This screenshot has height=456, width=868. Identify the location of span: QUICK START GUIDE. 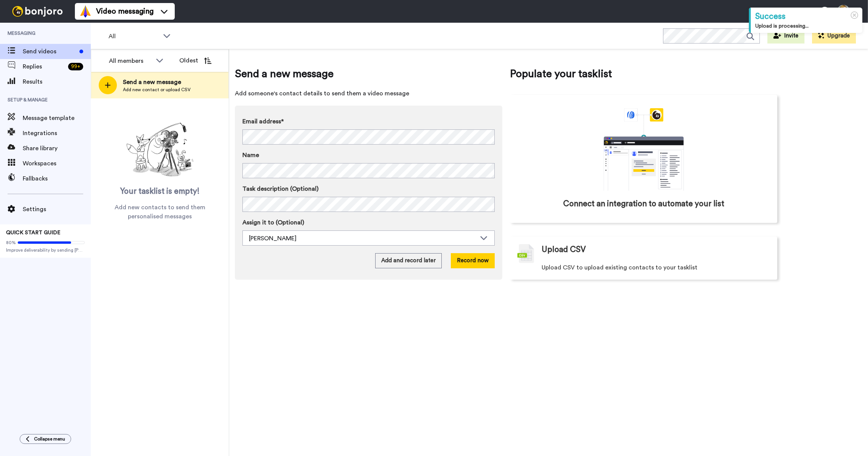
(34, 233).